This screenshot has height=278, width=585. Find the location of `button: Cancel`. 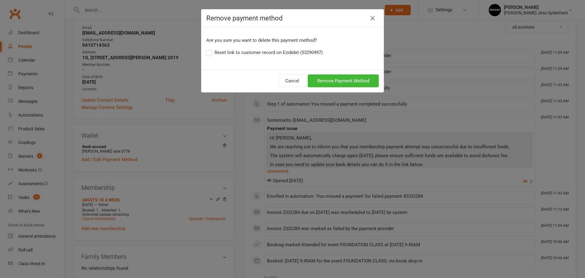

button: Cancel is located at coordinates (292, 81).